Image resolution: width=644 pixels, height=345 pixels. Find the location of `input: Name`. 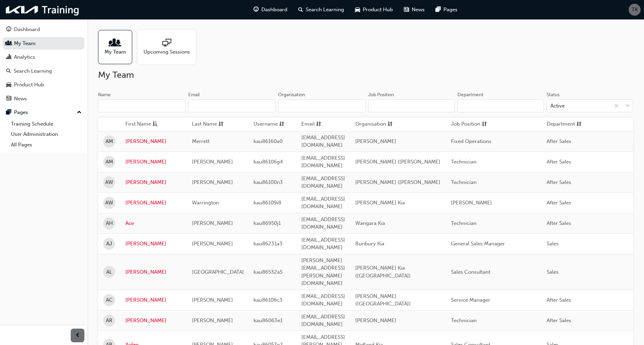

input: Name is located at coordinates (142, 106).